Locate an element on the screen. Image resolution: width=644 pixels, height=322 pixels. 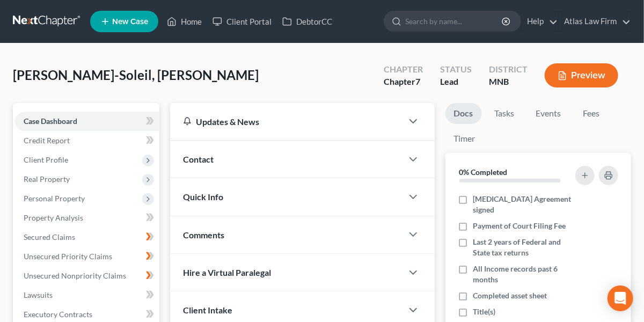
div: Open Intercom Messenger is located at coordinates (620, 298).